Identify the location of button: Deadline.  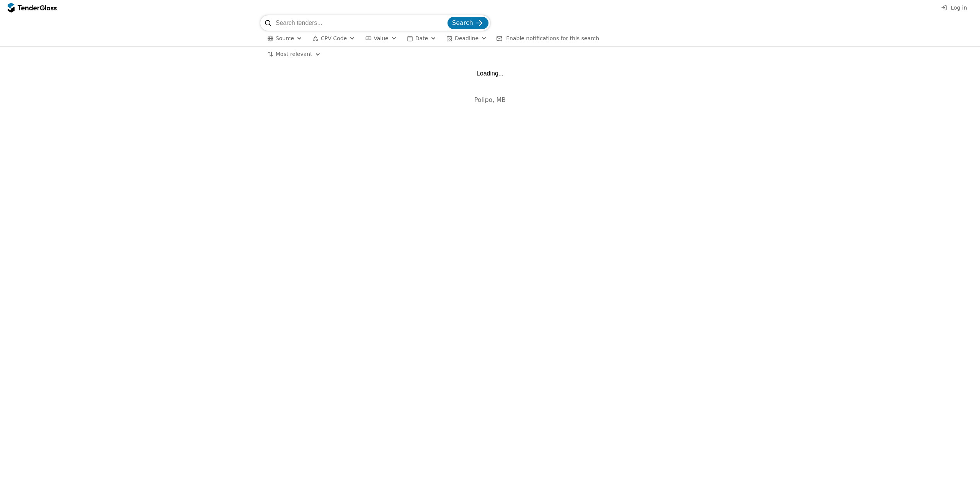
(467, 38).